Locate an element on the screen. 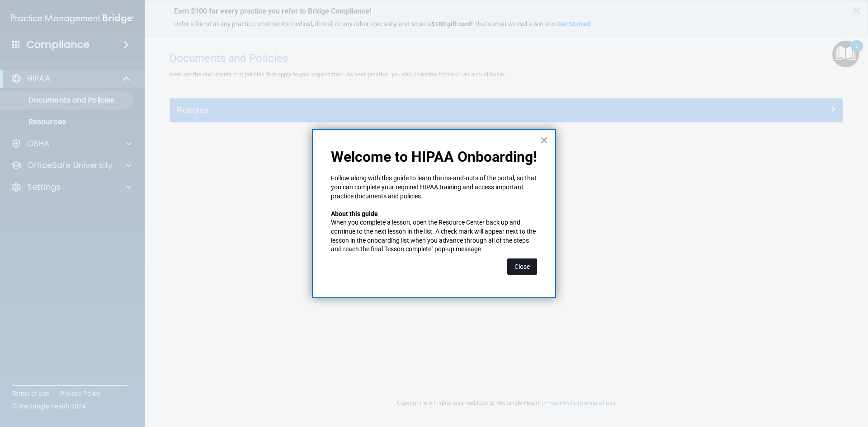 The height and width of the screenshot is (427, 868). p: Welcome to HIPAA Onboarding! is located at coordinates (434, 157).